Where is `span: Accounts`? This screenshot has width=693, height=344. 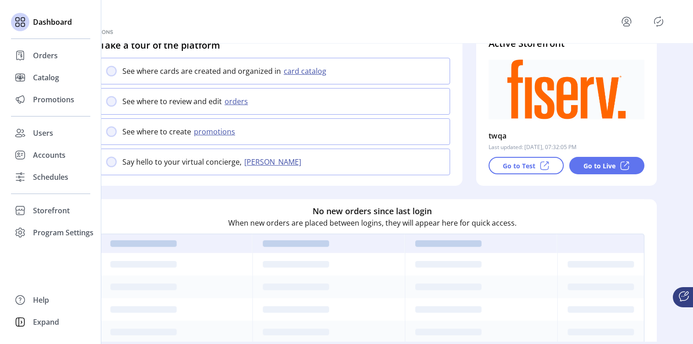 span: Accounts is located at coordinates (49, 155).